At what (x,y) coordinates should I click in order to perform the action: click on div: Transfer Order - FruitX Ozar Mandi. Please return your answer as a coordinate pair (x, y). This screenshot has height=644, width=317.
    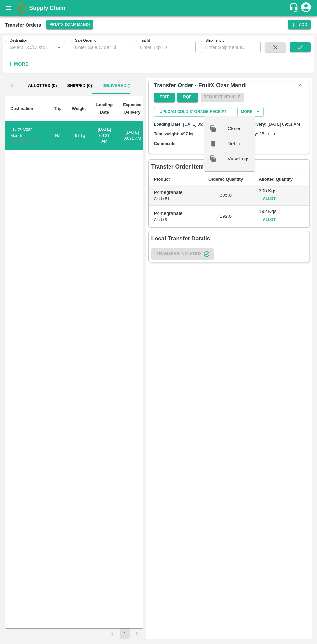
    Looking at the image, I should click on (229, 86).